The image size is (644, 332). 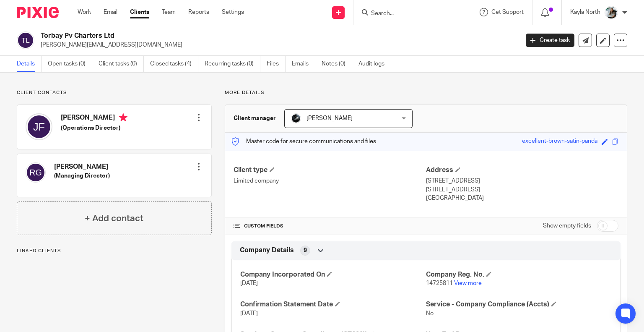 I want to click on h4: Service - Company Compliance (Accts), so click(x=519, y=304).